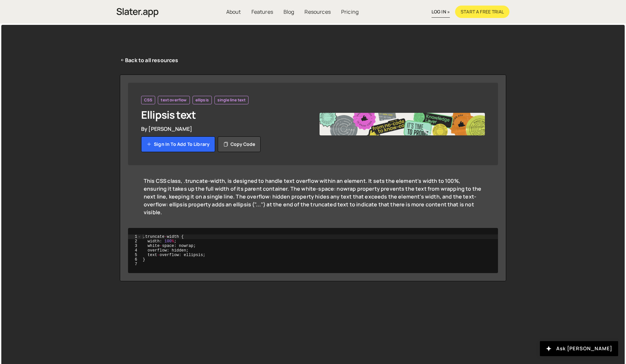  What do you see at coordinates (134, 264) in the screenshot?
I see `div: 7` at bounding box center [134, 264].